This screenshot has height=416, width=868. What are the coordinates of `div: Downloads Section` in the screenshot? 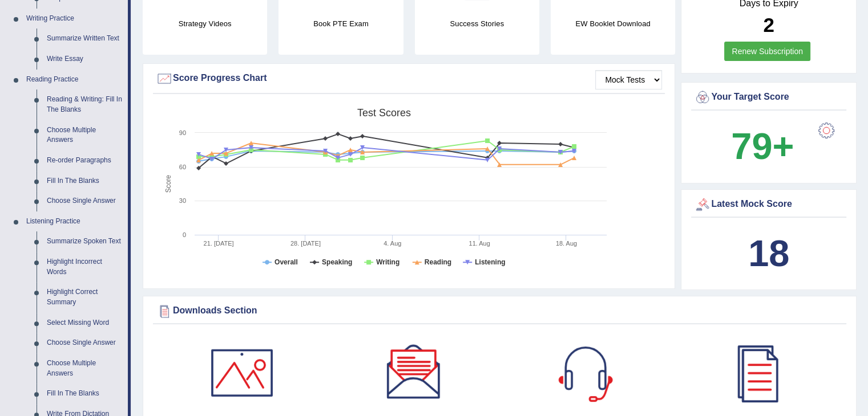 It's located at (499, 311).